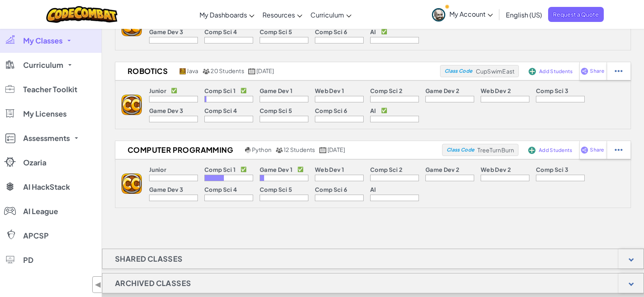  I want to click on span: Teacher Toolkit, so click(50, 89).